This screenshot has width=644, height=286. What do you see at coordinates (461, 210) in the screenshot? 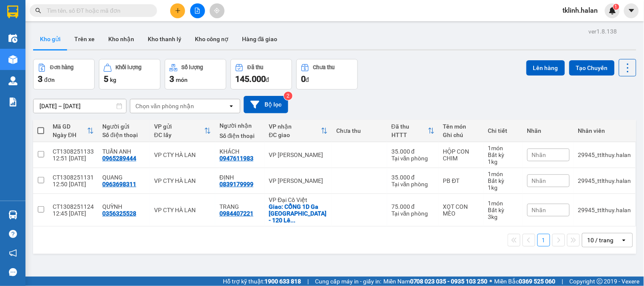
I see `div: XỌT CON MÈO` at bounding box center [461, 210].